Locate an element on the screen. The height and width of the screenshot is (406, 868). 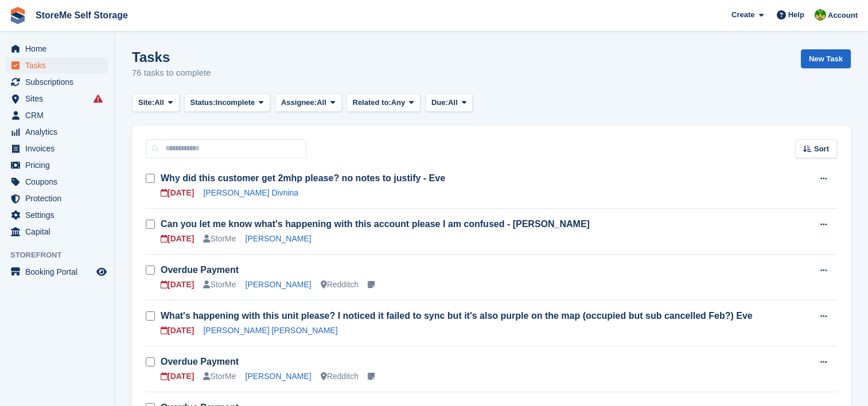
i: Smart entry sync failures have occurred is located at coordinates (98, 99).